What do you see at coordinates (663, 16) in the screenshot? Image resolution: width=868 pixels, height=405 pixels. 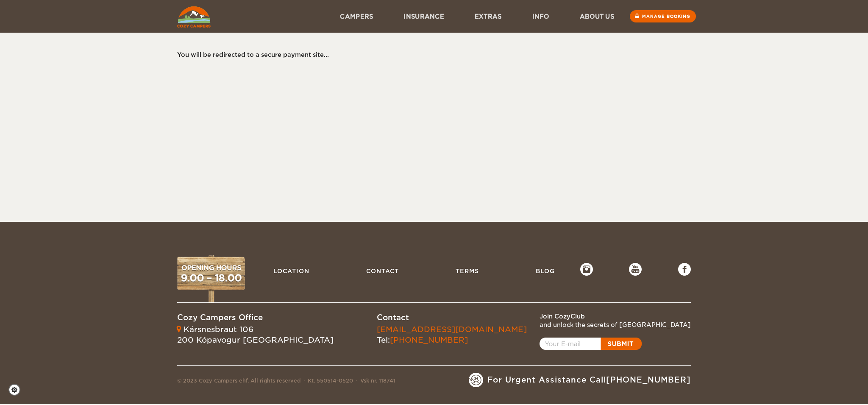 I see `a: Manage booking` at bounding box center [663, 16].